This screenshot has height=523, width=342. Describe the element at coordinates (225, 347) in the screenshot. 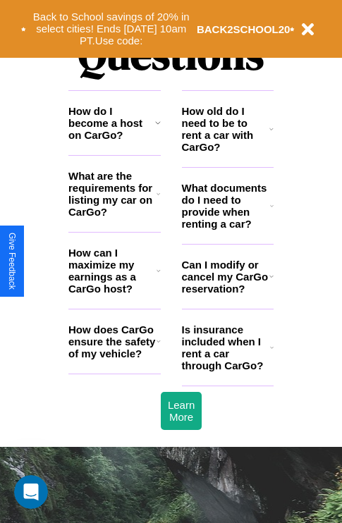

I see `h3: Is insurance included when I rent a car through CarGo?` at that location.